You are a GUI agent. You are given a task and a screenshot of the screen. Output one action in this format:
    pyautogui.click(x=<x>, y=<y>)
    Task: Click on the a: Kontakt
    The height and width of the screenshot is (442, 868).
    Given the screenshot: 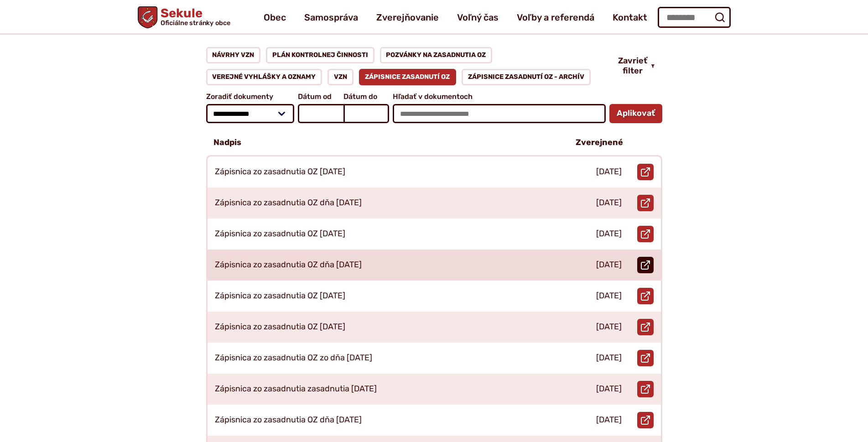 What is the action you would take?
    pyautogui.click(x=630, y=17)
    